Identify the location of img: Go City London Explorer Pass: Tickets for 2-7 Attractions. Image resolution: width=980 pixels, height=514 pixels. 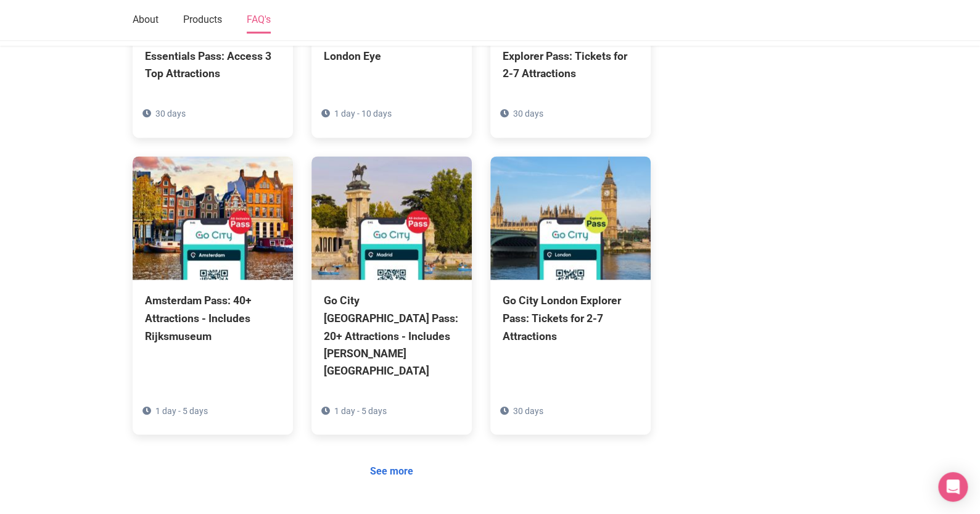
(570, 218).